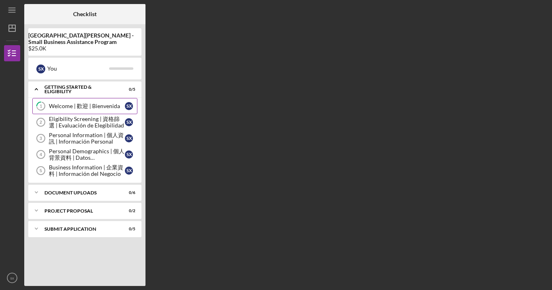 This screenshot has height=290, width=552. Describe the element at coordinates (85, 139) in the screenshot. I see `a: 3Personal Information | 個人資訊 | Información Personalsx` at that location.